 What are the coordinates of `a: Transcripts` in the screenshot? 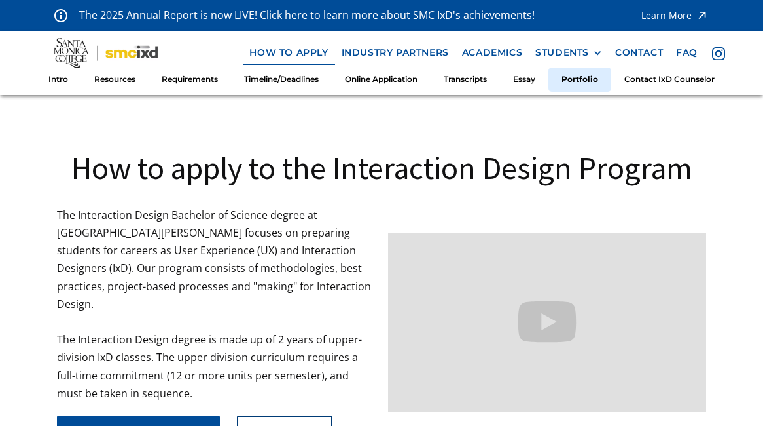 It's located at (466, 79).